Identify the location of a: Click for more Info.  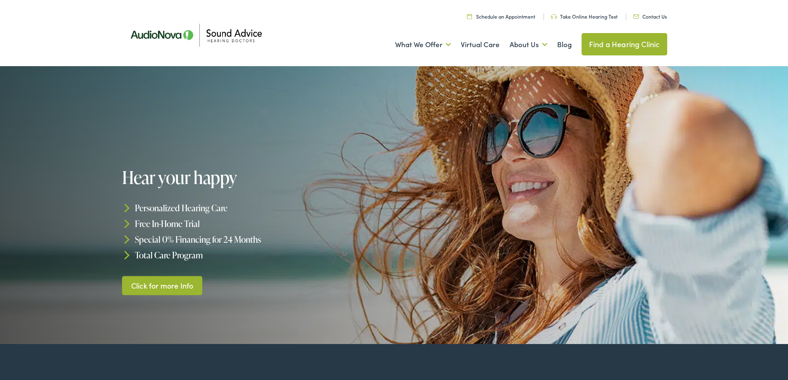
(162, 285).